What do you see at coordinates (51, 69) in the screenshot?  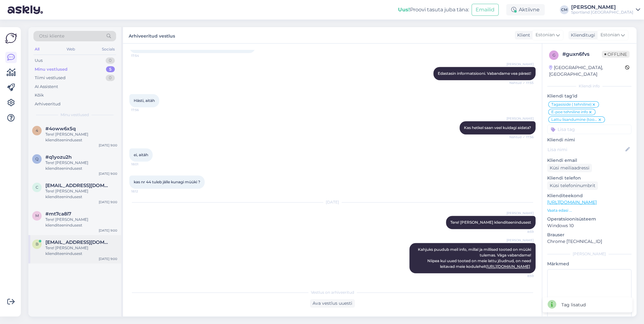 I see `div: Minu vestlused` at bounding box center [51, 69].